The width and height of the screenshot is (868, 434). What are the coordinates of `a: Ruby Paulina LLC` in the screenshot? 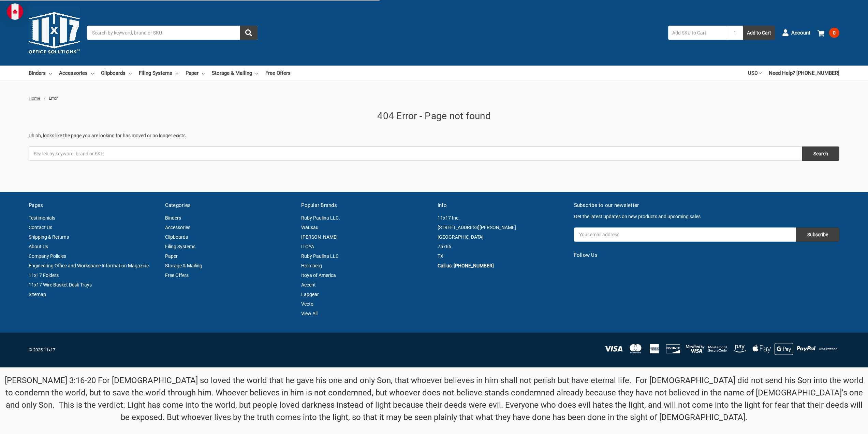 It's located at (320, 256).